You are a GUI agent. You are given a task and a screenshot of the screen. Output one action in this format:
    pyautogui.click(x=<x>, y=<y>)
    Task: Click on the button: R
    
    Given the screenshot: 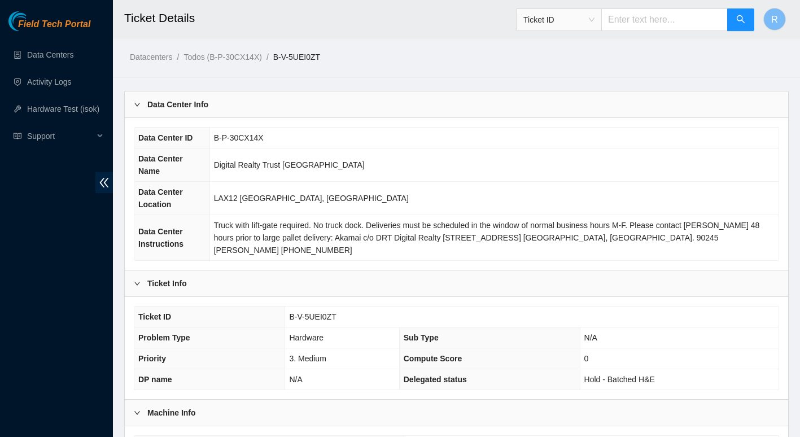 What is the action you would take?
    pyautogui.click(x=775, y=19)
    